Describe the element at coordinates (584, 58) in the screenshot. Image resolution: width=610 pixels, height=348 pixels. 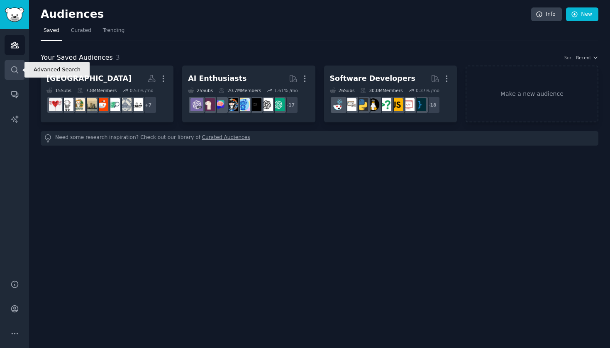
I see `span: Recent` at that location.